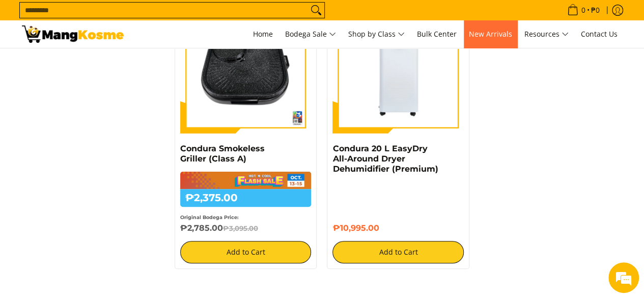 The height and width of the screenshot is (298, 644). Describe the element at coordinates (376, 34) in the screenshot. I see `span: Shop by Class` at that location.